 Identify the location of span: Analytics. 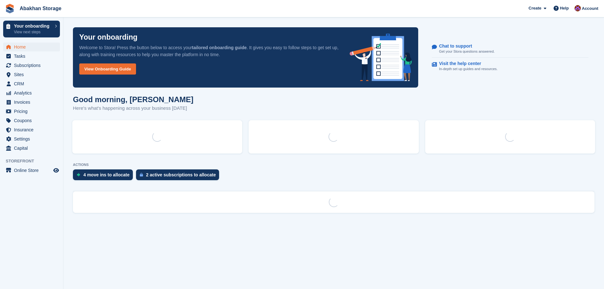
(33, 93).